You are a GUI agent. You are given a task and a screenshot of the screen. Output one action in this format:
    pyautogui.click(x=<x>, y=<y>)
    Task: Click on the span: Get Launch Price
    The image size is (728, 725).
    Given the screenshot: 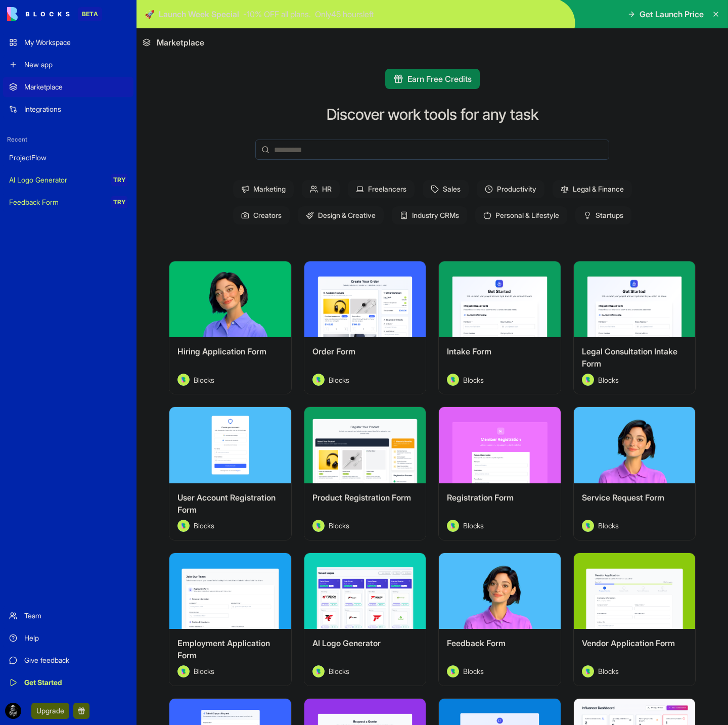 What is the action you would take?
    pyautogui.click(x=671, y=14)
    